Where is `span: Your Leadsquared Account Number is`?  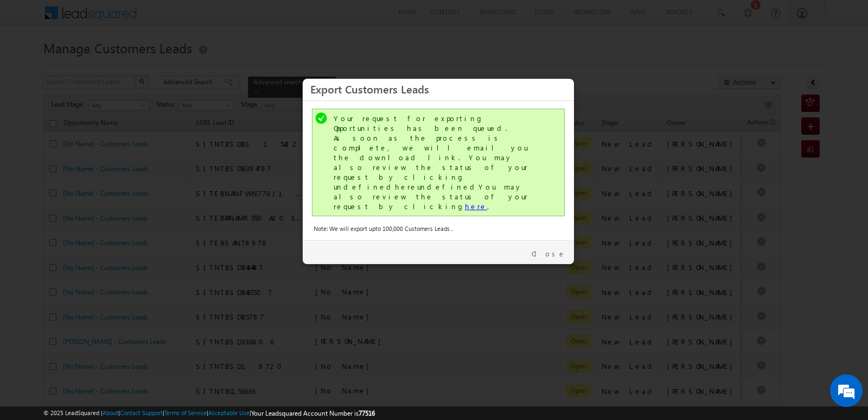
span: Your Leadsquared Account Number is is located at coordinates (313, 413).